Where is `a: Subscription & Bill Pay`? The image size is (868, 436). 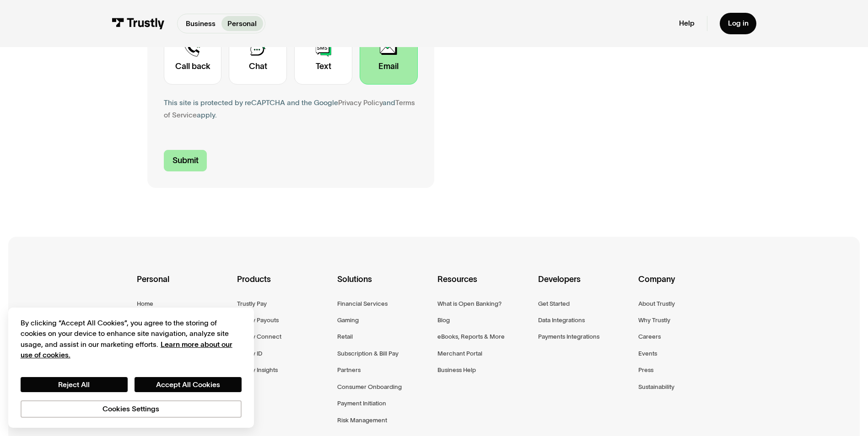
a: Subscription & Bill Pay is located at coordinates (368, 354).